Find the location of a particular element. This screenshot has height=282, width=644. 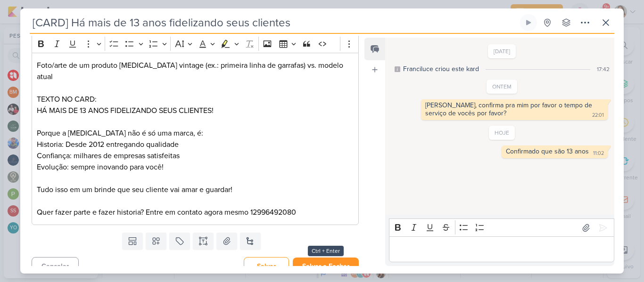

input: Kard Sem Título is located at coordinates (274, 23).